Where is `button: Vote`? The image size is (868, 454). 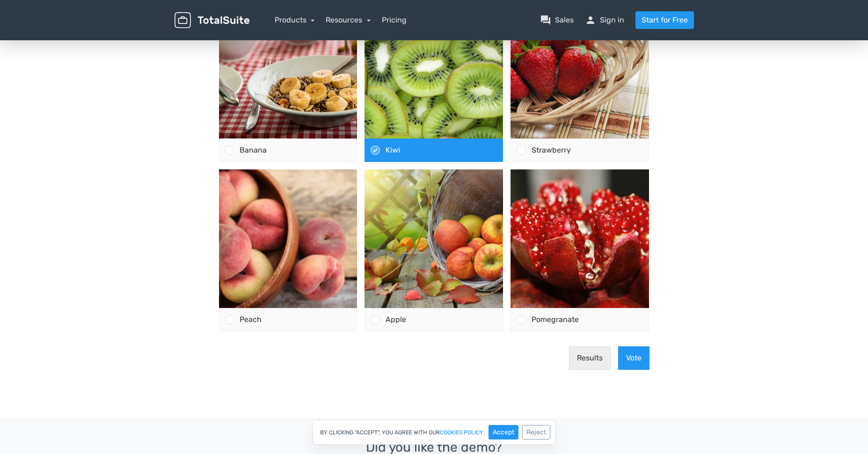
button: Vote is located at coordinates (634, 395).